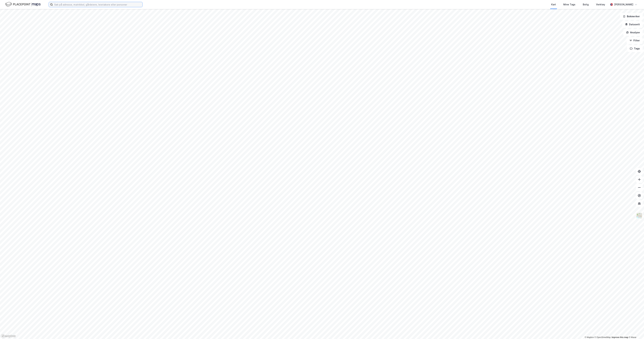 This screenshot has width=644, height=339. What do you see at coordinates (603, 338) in the screenshot?
I see `a: OpenStreetMap` at bounding box center [603, 338].